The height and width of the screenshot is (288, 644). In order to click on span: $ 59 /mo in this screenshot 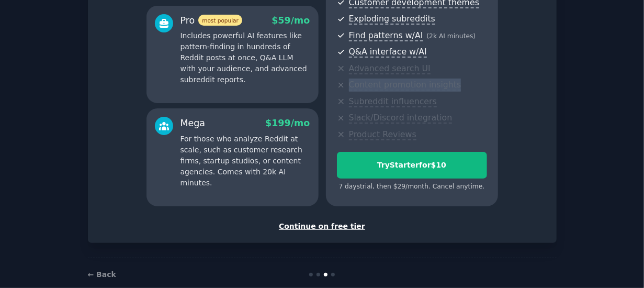, I will do `click(290, 20)`.